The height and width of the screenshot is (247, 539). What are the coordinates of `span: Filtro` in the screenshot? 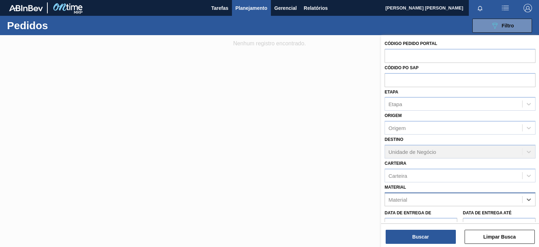 It's located at (508, 26).